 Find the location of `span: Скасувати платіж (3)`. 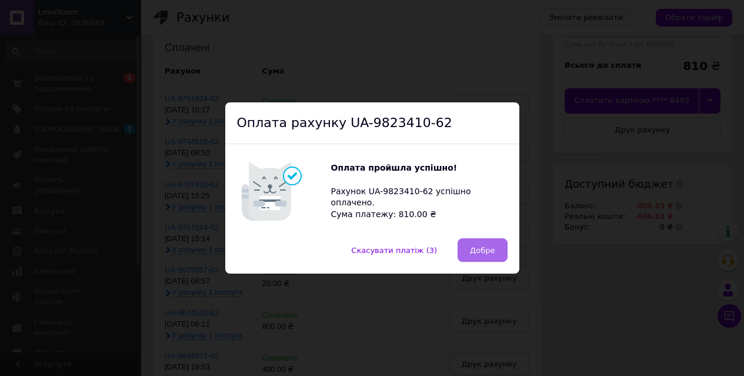

span: Скасувати платіж (3) is located at coordinates (394, 250).